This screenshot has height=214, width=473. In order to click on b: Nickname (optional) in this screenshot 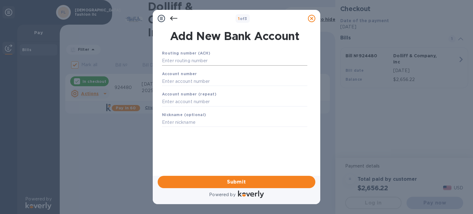, I will do `click(184, 115)`.